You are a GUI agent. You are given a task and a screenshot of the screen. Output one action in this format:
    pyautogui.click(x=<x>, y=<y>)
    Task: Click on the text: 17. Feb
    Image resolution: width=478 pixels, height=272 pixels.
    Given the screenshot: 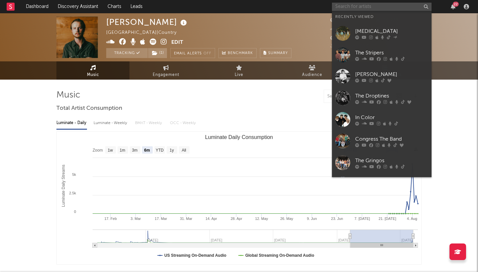 What is the action you would take?
    pyautogui.click(x=110, y=219)
    